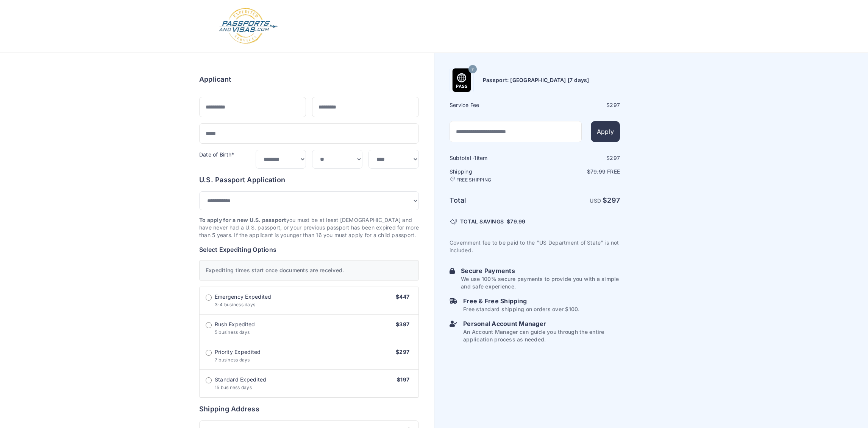 Image resolution: width=868 pixels, height=428 pixels. What do you see at coordinates (403, 379) in the screenshot?
I see `span: $197` at bounding box center [403, 379].